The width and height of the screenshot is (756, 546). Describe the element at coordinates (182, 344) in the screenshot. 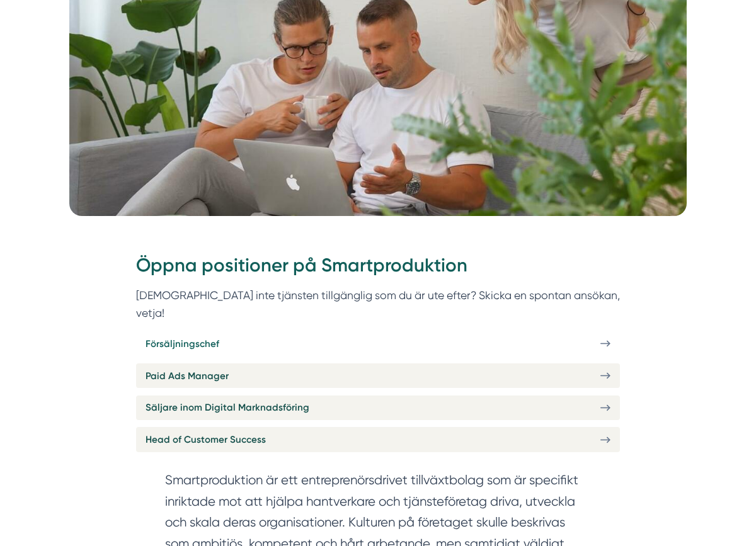

I see `span: Försäljningschef` at that location.